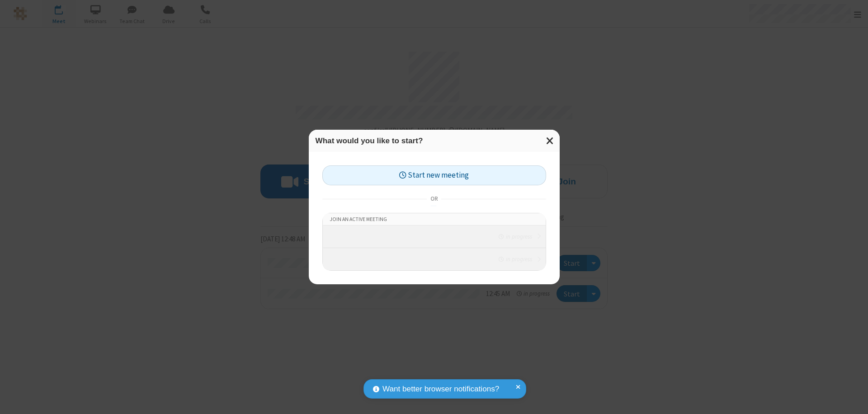 The image size is (868, 414). What do you see at coordinates (434, 219) in the screenshot?
I see `li: Join an active meeting` at bounding box center [434, 219].